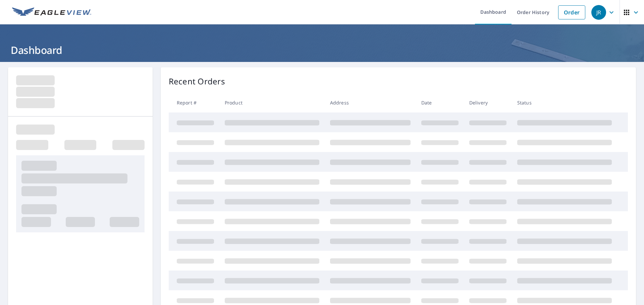 The height and width of the screenshot is (305, 644). I want to click on a: Order, so click(571, 13).